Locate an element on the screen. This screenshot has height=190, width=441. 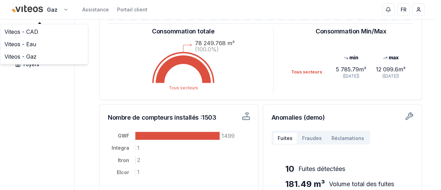
div: max is located at coordinates (391, 58).